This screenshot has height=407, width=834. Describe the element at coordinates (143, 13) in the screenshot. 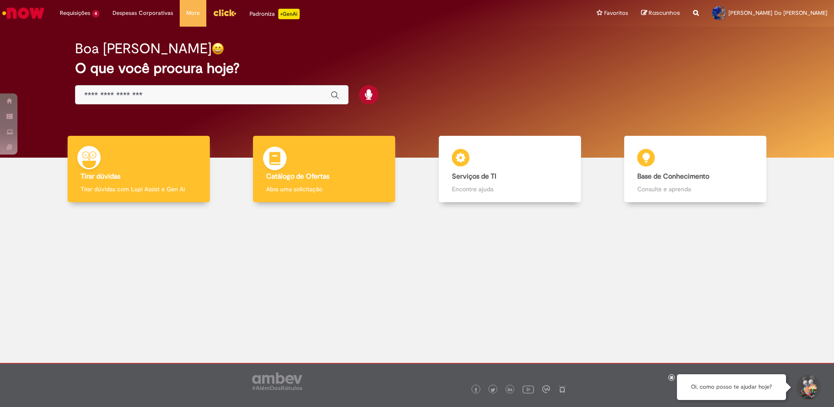

I see `span: Despesas Corporativas` at that location.